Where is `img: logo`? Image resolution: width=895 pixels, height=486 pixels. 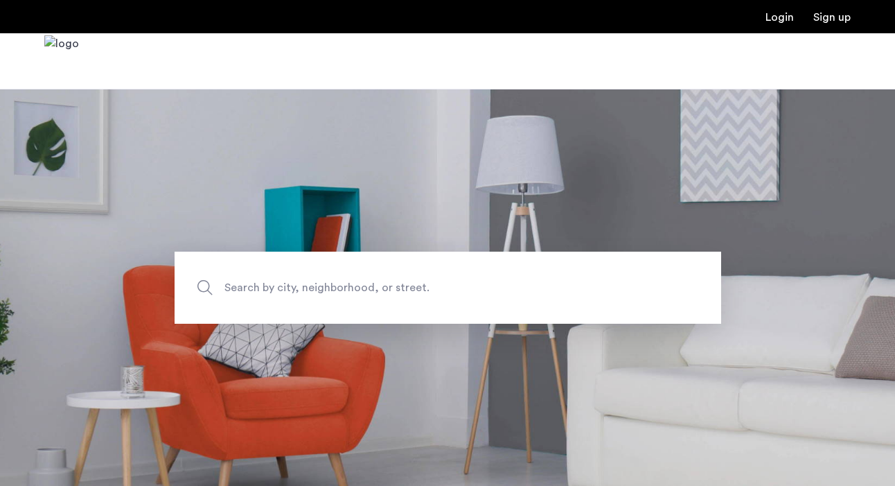
img: logo is located at coordinates (62, 61).